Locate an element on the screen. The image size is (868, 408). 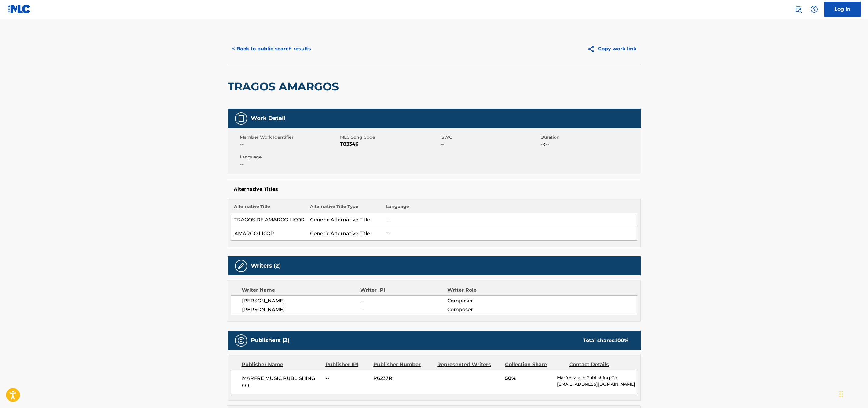
span: 50% is located at coordinates (528, 378).